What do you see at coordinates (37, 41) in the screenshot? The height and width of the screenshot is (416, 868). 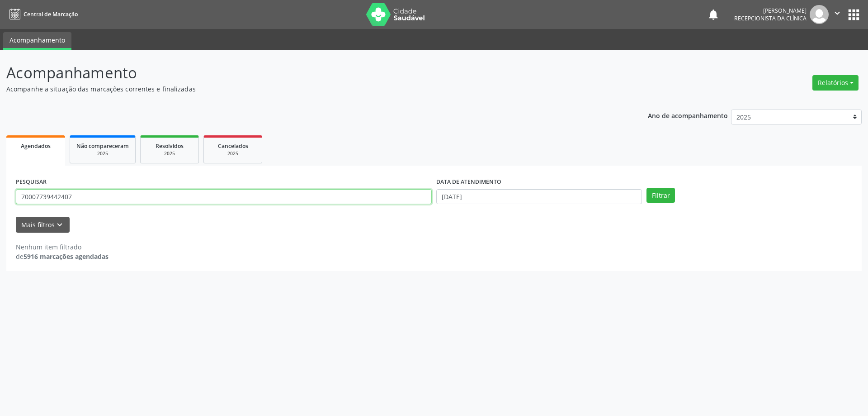 I see `a: Acompanhamento` at bounding box center [37, 41].